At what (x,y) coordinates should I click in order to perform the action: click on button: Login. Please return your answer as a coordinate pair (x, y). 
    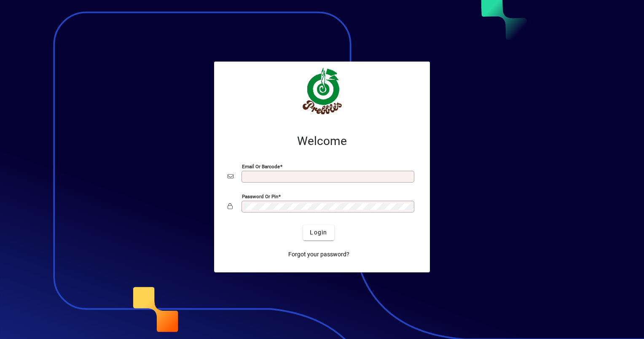
    Looking at the image, I should click on (318, 233).